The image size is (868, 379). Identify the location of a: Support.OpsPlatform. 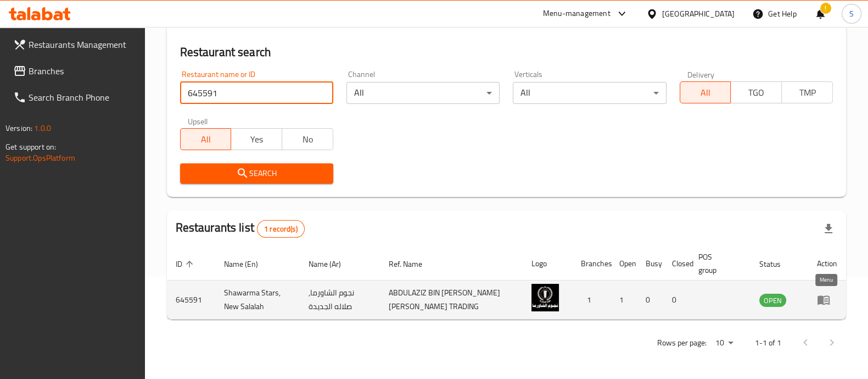
(40, 158).